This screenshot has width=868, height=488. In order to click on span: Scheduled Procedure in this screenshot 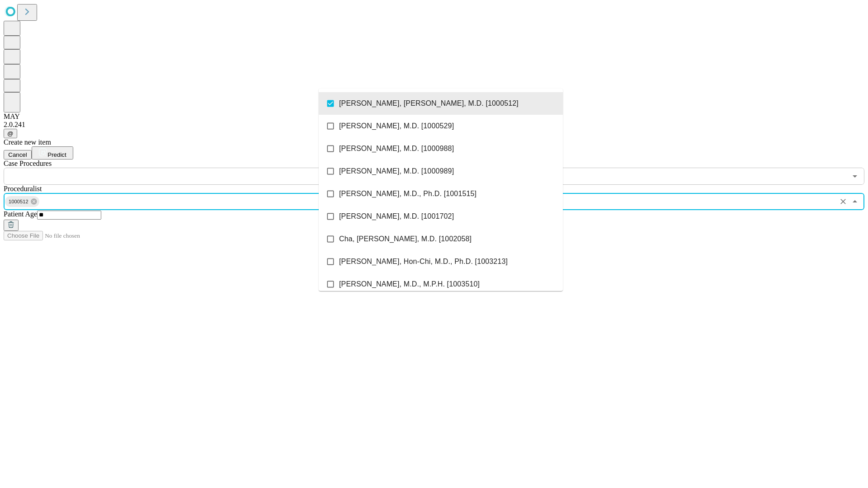, I will do `click(27, 163)`.